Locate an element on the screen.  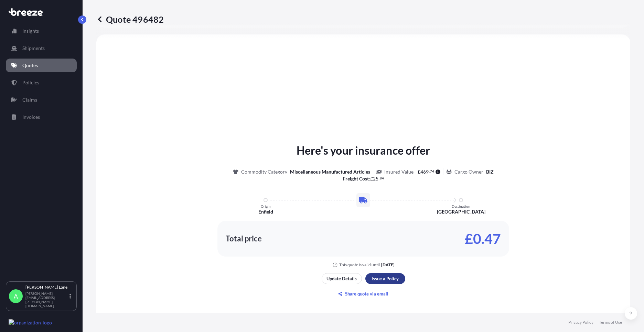
p: Here's your insurance offer is located at coordinates (364, 150).